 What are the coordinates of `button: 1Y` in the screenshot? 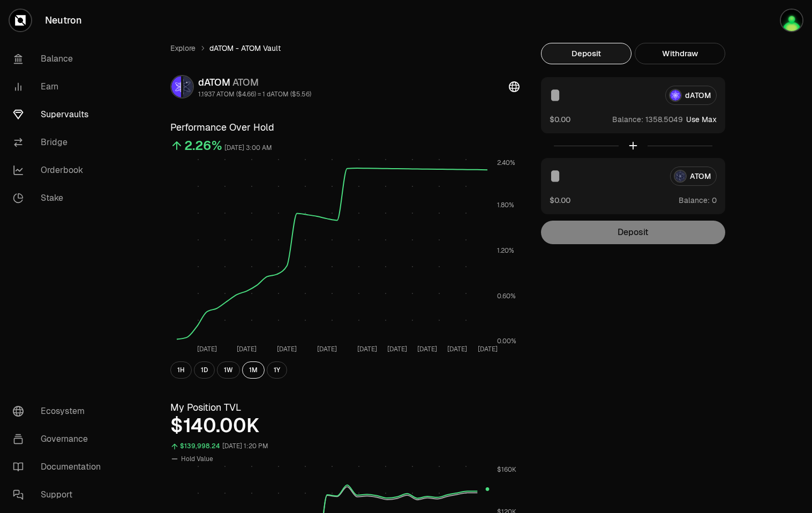 It's located at (277, 370).